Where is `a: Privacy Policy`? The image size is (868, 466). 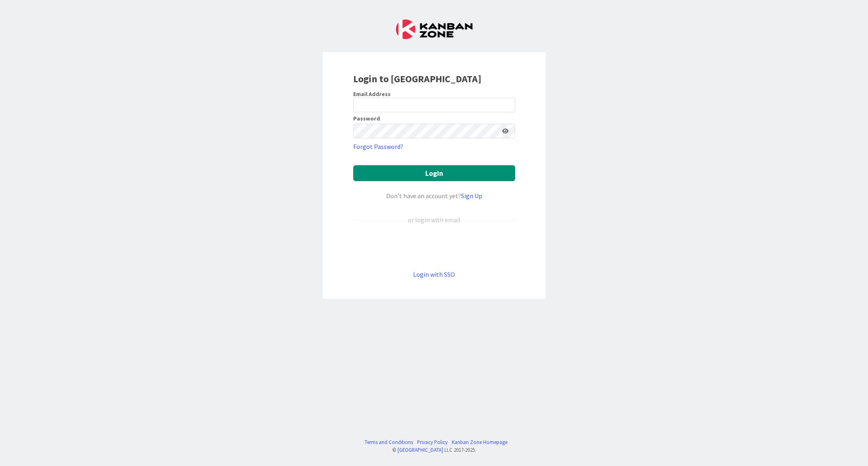 a: Privacy Policy is located at coordinates (432, 442).